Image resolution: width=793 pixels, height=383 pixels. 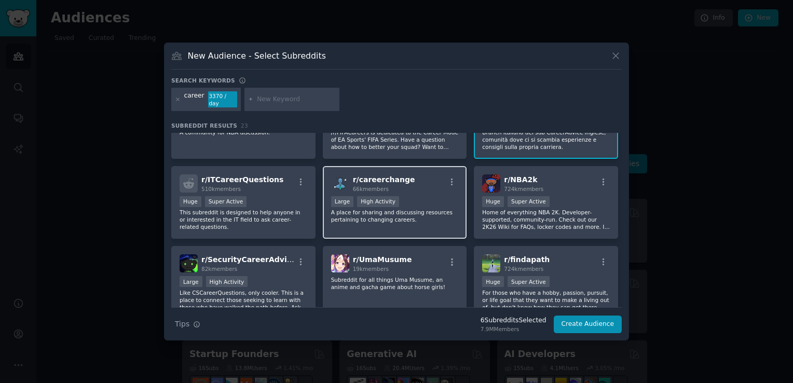 I want to click on img: NBA2k, so click(x=491, y=183).